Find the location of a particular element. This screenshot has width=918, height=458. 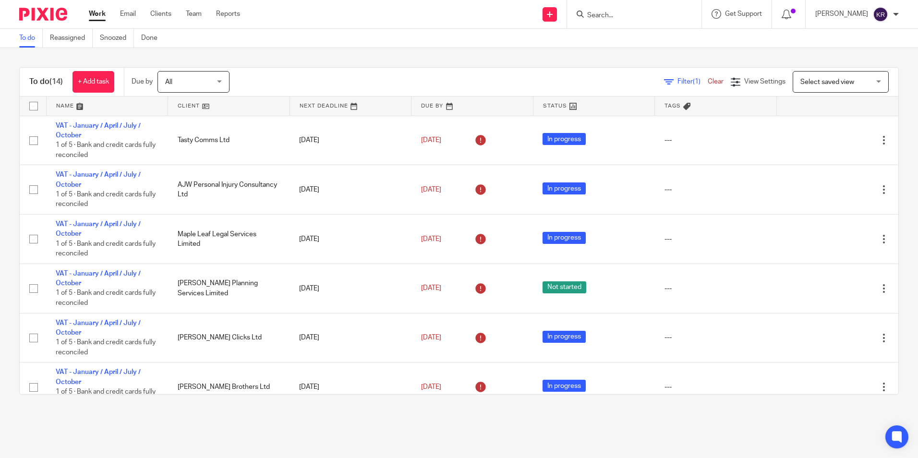

input: Search is located at coordinates (629, 16).